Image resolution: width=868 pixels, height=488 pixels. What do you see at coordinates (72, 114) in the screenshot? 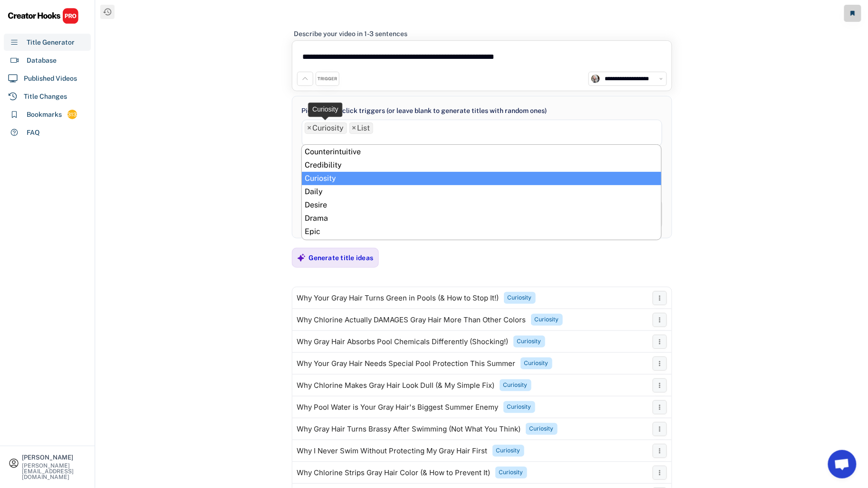
I see `div: 313` at bounding box center [72, 114].